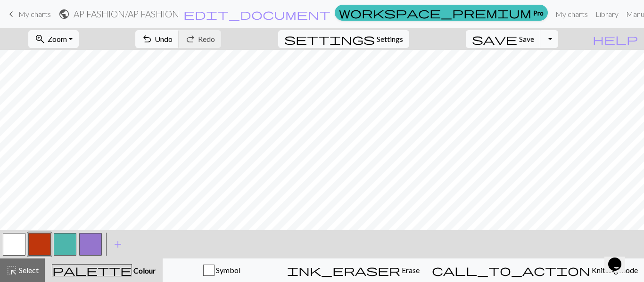 This screenshot has width=644, height=282. What do you see at coordinates (330, 39) in the screenshot?
I see `i: Settings` at bounding box center [330, 39].